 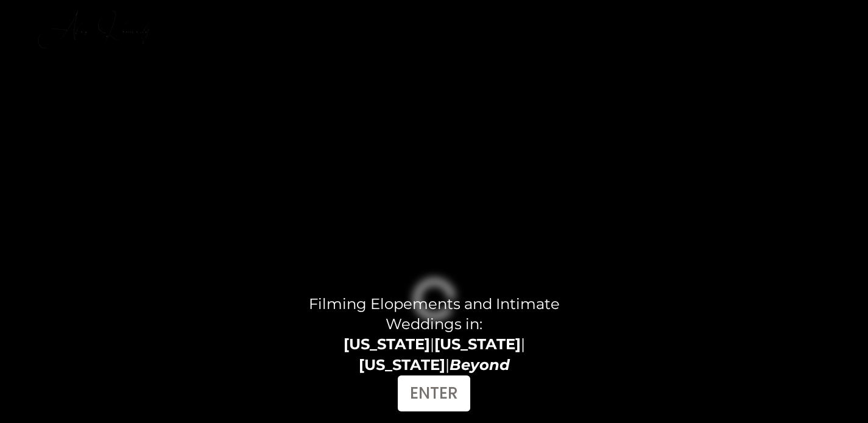 What do you see at coordinates (709, 17) in the screenshot?
I see `a: FILMS` at bounding box center [709, 17].